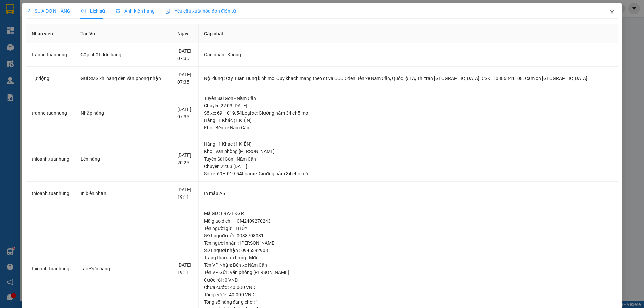 The width and height of the screenshot is (644, 308). What do you see at coordinates (612, 13) in the screenshot?
I see `button: Close` at bounding box center [612, 13].